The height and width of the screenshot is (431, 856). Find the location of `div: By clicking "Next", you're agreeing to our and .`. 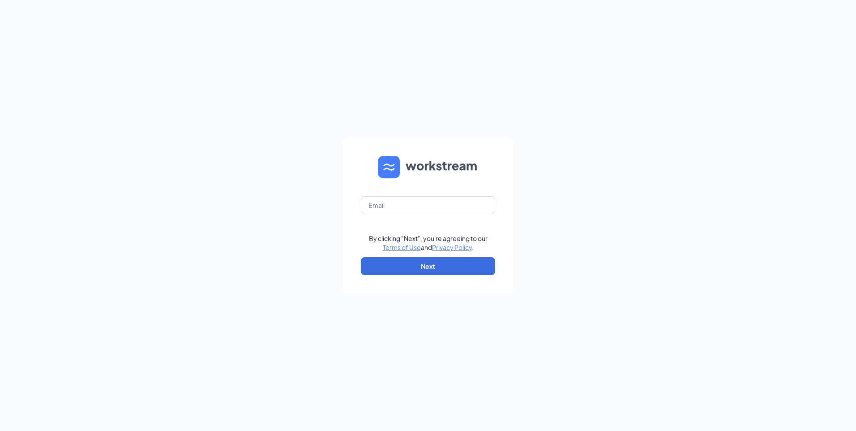

div: By clicking "Next", you're agreeing to our and . is located at coordinates (428, 243).